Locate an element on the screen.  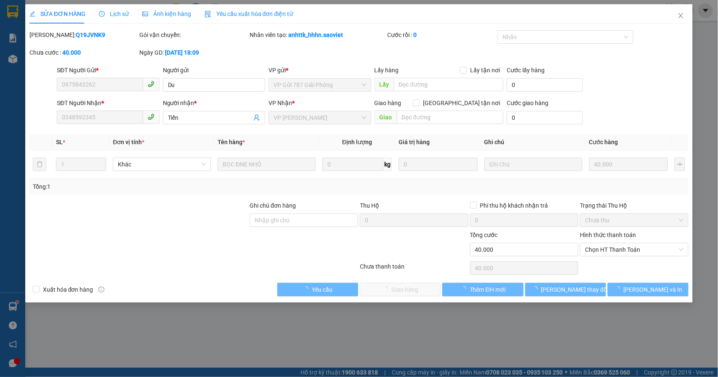
div: SĐT Người Gửi is located at coordinates (108, 70).